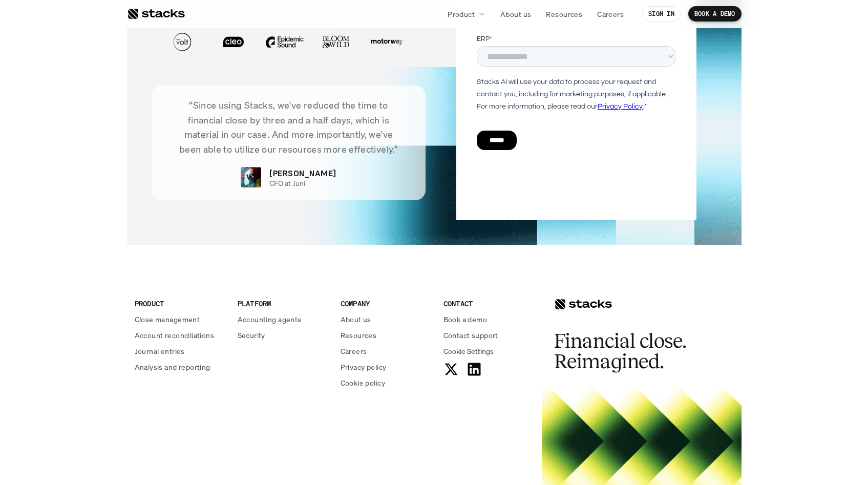  Describe the element at coordinates (661, 14) in the screenshot. I see `p: SIGN IN` at that location.